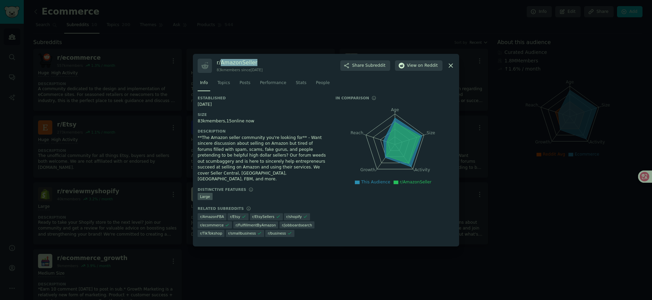 This screenshot has height=300, width=652. Describe the element at coordinates (256, 225) in the screenshot. I see `span: r/ FulfillmentByAmazon` at that location.